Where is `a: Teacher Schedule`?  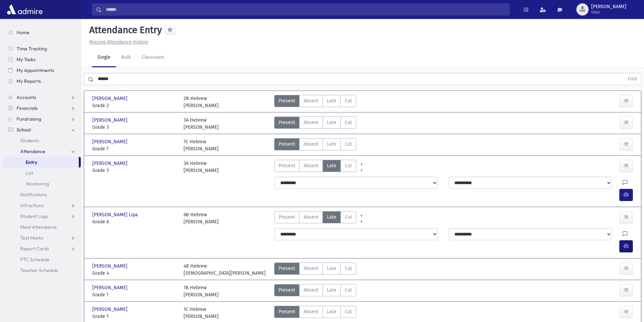
a: Teacher Schedule is located at coordinates (42, 270).